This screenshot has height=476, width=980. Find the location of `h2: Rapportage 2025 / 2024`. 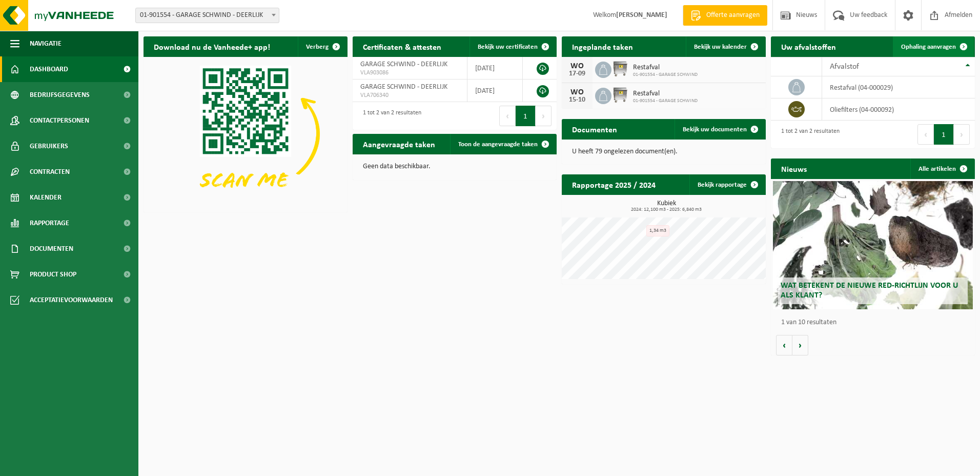

h2: Rapportage 2025 / 2024 is located at coordinates (613, 184).